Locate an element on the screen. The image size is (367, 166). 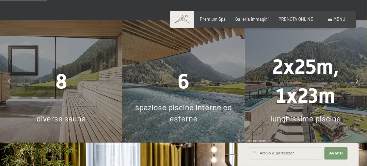
span: PRENOTA ONLINE is located at coordinates (296, 19).